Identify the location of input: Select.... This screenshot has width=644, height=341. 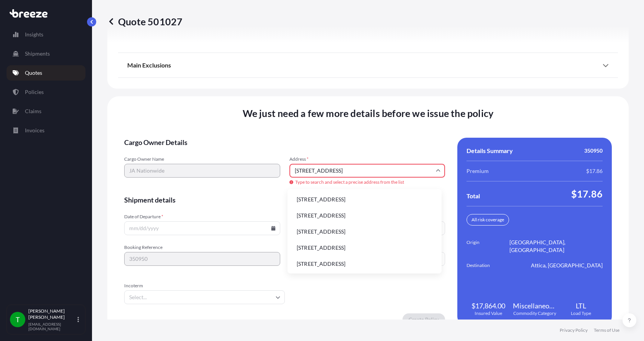
(205, 297).